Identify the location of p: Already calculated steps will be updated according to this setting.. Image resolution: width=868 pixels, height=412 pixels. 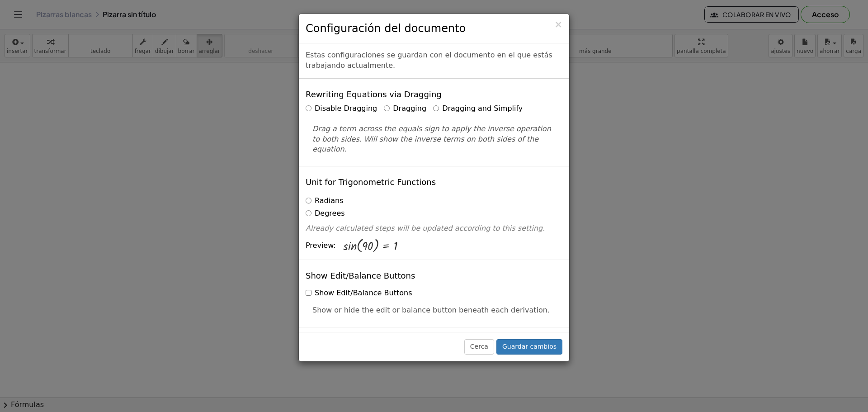
(434, 228).